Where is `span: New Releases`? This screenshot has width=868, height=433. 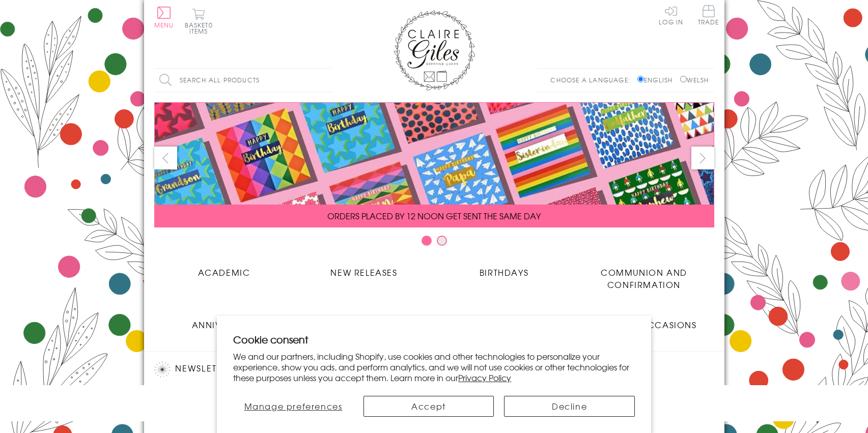 span: New Releases is located at coordinates (364, 272).